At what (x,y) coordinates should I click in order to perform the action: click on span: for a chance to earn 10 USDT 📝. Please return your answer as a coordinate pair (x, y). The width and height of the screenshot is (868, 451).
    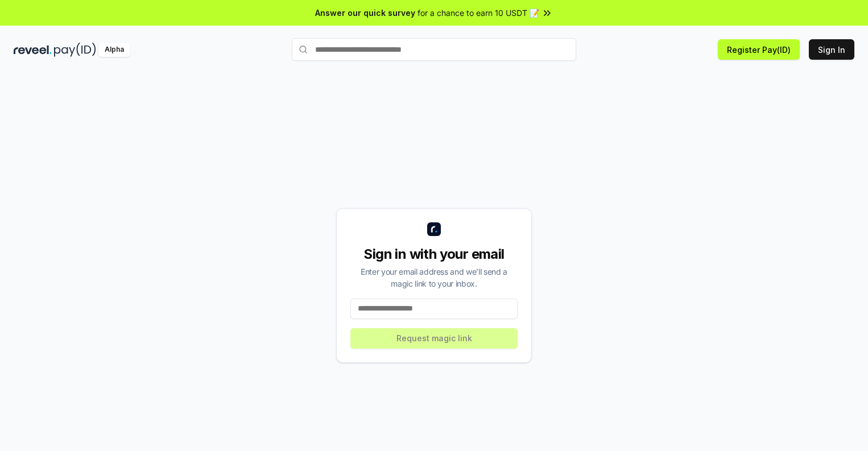
    Looking at the image, I should click on (479, 12).